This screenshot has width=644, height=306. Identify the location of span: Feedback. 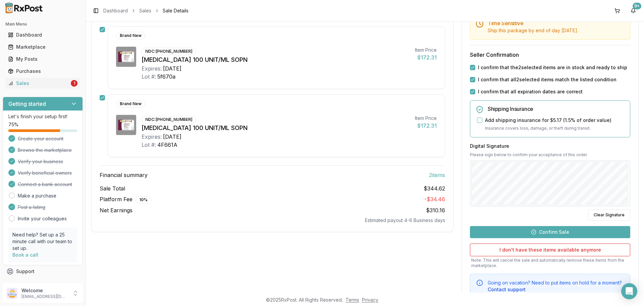
(28, 283).